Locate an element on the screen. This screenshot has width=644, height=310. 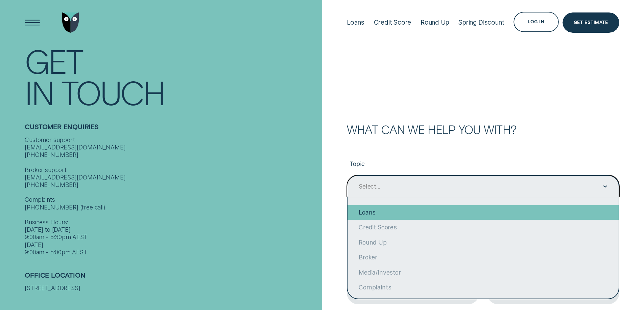
label: Topic is located at coordinates (483, 164).